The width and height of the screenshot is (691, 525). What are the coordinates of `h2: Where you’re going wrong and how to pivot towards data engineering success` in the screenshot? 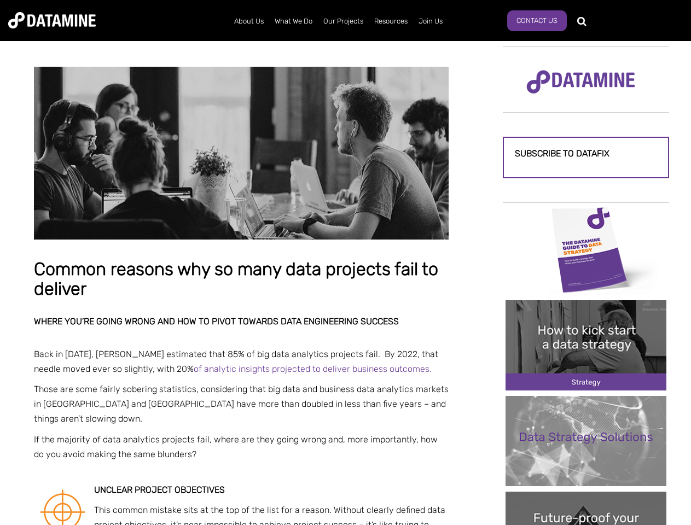 It's located at (241, 322).